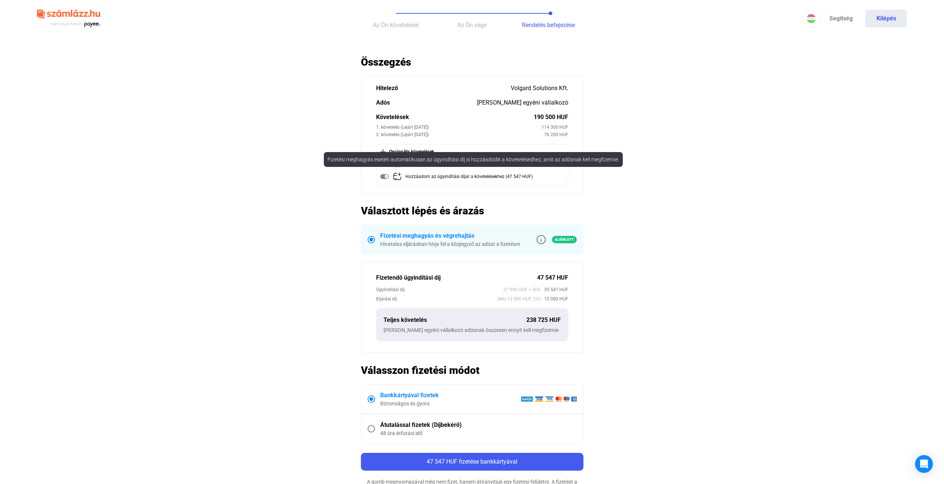 This screenshot has width=944, height=484. What do you see at coordinates (472, 25) in the screenshot?
I see `span: Az Ön cége` at bounding box center [472, 25].